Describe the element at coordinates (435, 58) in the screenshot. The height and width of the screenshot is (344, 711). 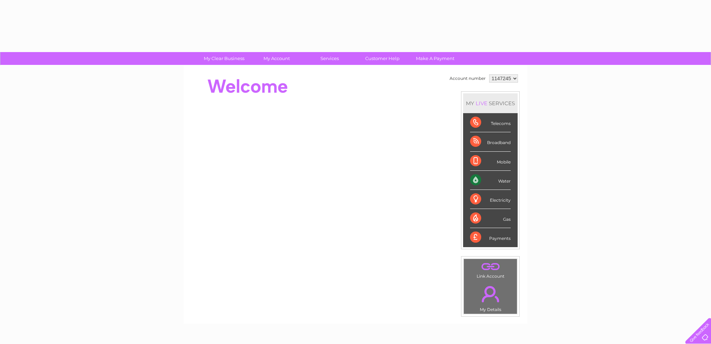
I see `a: Make A Payment` at that location.